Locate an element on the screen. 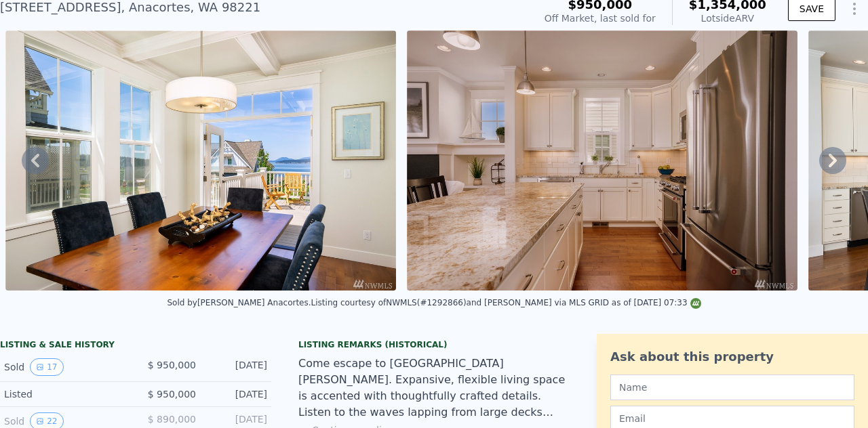 The height and width of the screenshot is (428, 868). div: Lotside ARV is located at coordinates (728, 18).